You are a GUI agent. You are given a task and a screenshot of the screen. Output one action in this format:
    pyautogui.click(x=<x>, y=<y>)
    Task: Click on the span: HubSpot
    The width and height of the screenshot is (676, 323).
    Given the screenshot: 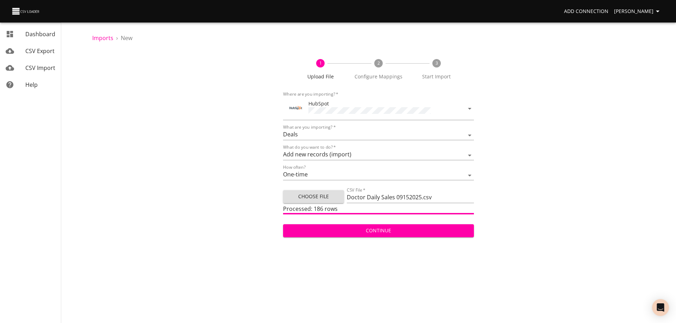 What is the action you would take?
    pyautogui.click(x=318, y=103)
    